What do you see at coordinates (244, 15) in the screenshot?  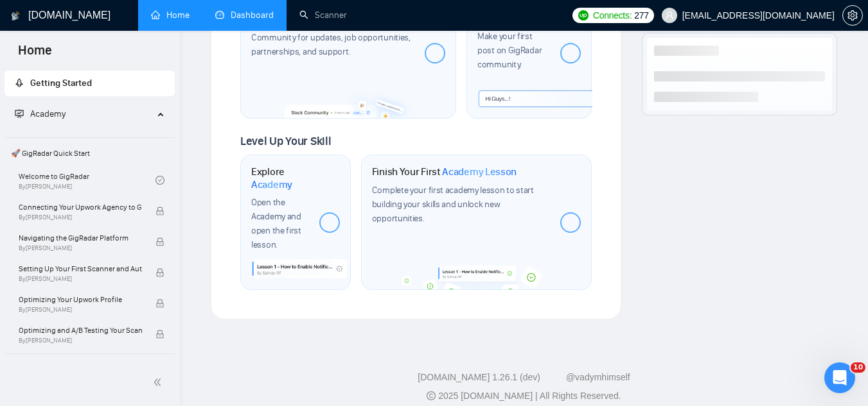 I see `a: dashboardDashboard` at bounding box center [244, 15].